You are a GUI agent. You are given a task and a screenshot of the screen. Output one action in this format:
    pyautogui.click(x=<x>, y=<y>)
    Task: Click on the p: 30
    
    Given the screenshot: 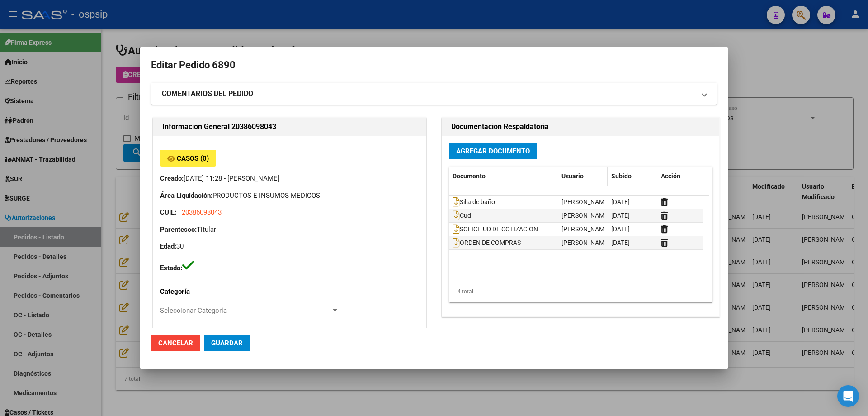 What is the action you would take?
    pyautogui.click(x=289, y=246)
    